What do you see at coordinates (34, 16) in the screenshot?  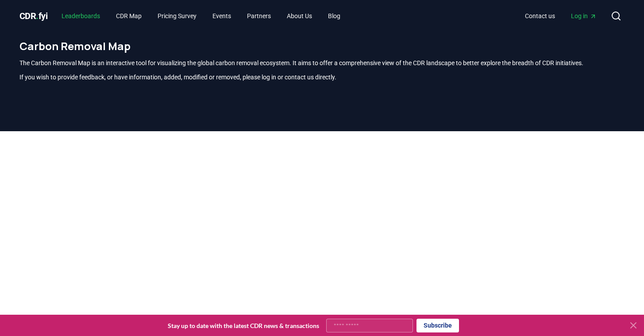 I see `a: CDR.fyi` at bounding box center [34, 16].